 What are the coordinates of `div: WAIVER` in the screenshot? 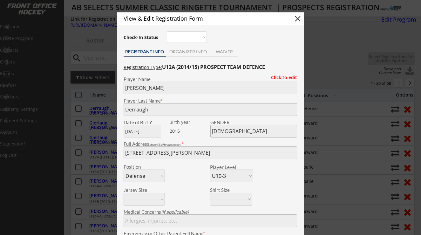 It's located at (225, 52).